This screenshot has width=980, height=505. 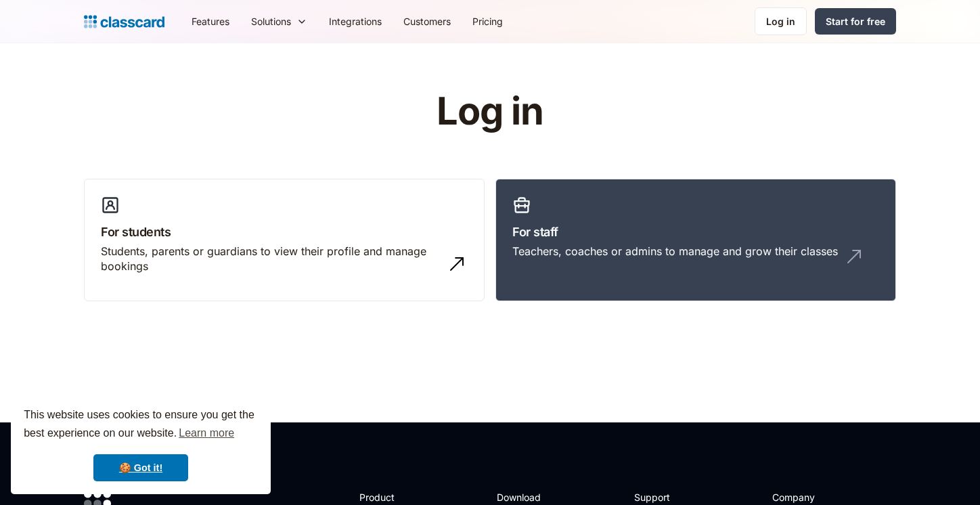 What do you see at coordinates (855, 21) in the screenshot?
I see `a: Start for free` at bounding box center [855, 21].